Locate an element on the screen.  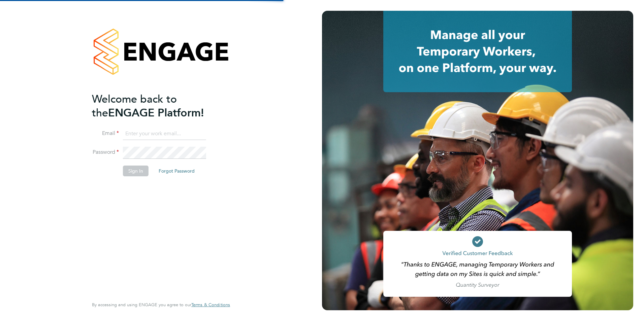
label: Email is located at coordinates (106, 134).